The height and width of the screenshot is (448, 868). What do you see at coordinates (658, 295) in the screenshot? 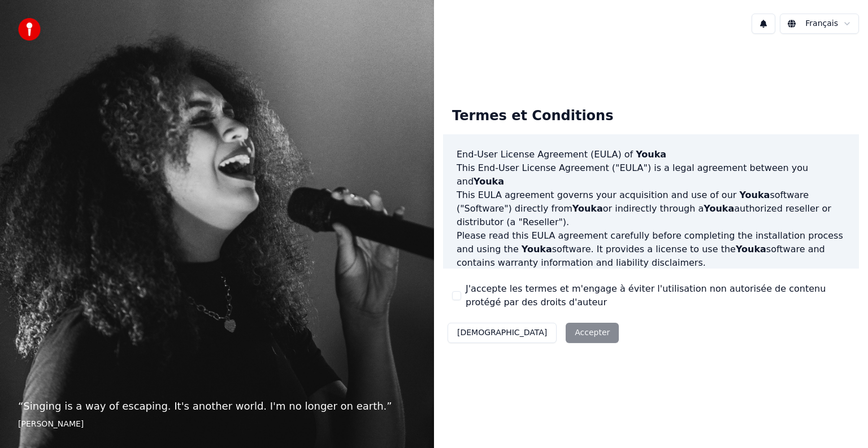
I see `label: J'accepte les termes et m'engage à éviter l'utilisation non autorisée de contenu protégé par des ...` at bounding box center [658, 295].